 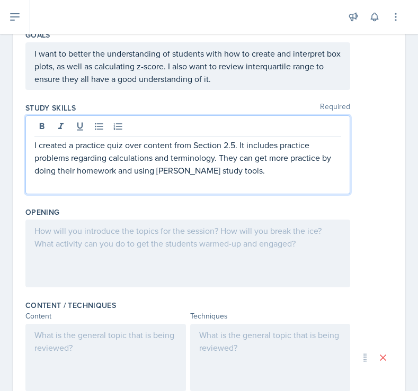 I want to click on label: Goals, so click(x=38, y=35).